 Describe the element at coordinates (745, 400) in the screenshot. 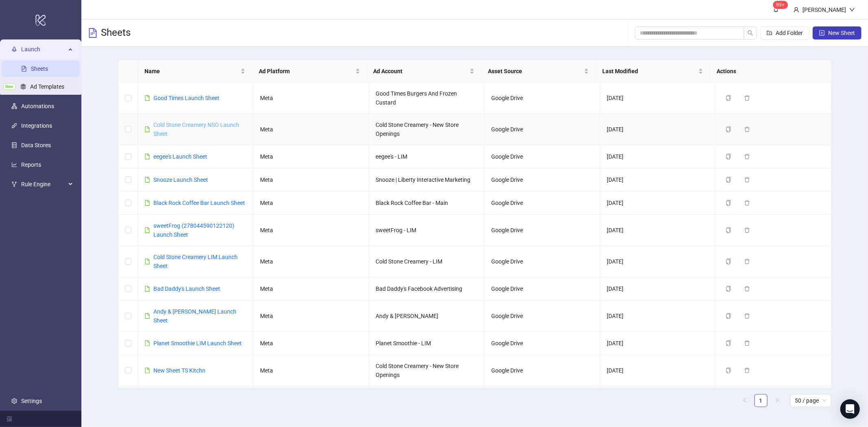

I see `span: left` at that location.